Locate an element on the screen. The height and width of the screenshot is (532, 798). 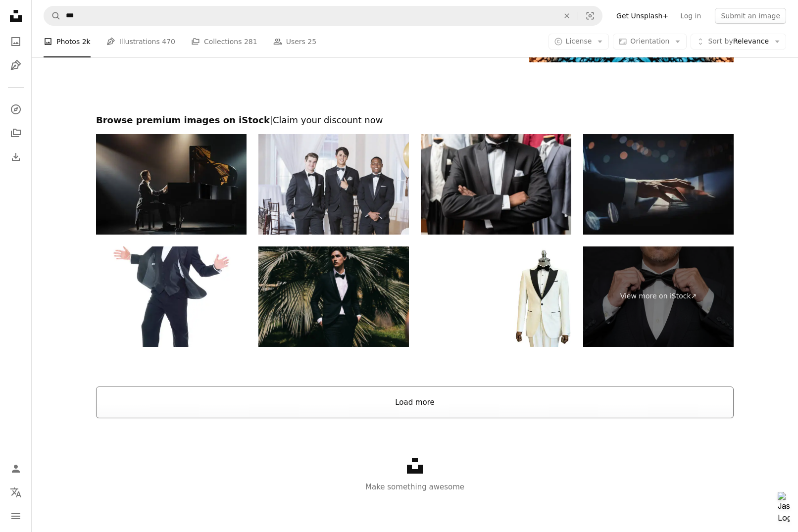
img: Detail of arms crossed of african-american man man dressing tuxedo at tailor ahop is located at coordinates (496, 184).